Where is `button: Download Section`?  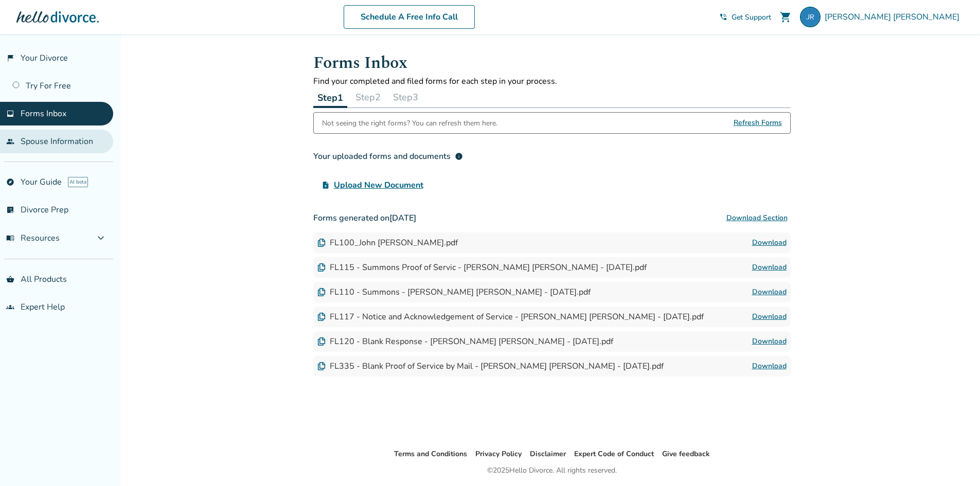
button: Download Section is located at coordinates (757, 218).